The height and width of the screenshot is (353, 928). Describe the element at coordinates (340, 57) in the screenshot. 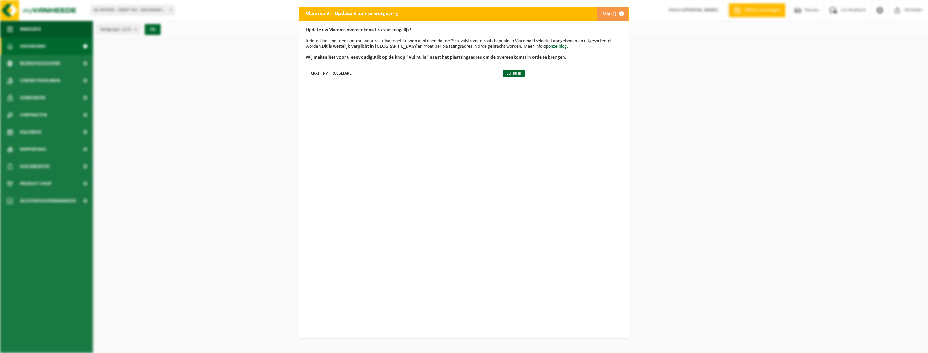

I see `u: Wij maken het voor u eenvoudig.` at that location.